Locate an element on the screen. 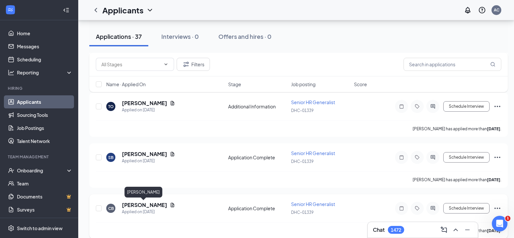  h3: Chat is located at coordinates (379, 230).